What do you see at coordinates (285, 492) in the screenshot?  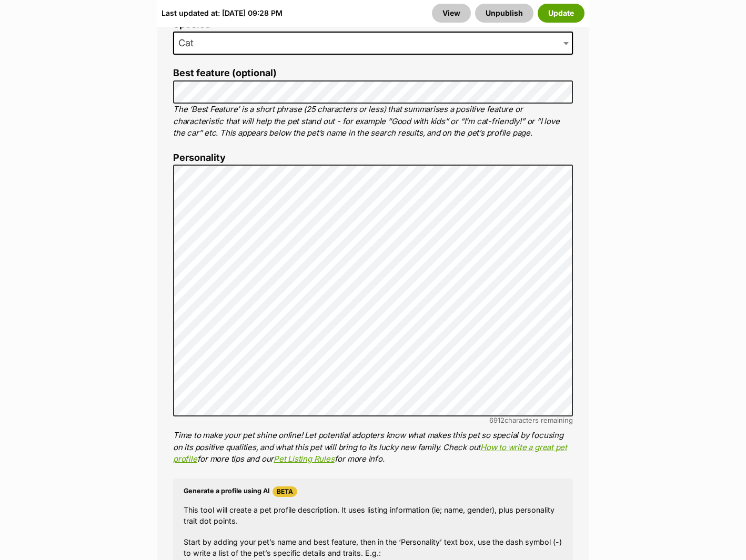 I see `span: Beta` at bounding box center [285, 492].